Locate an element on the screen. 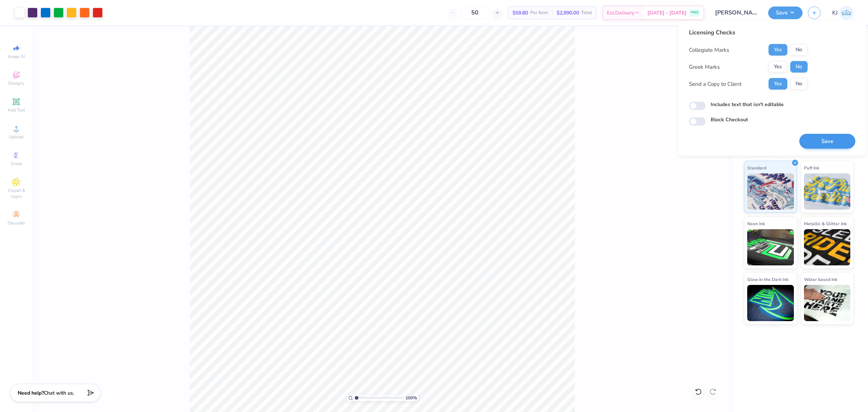 The height and width of the screenshot is (412, 868). span: Glow in the Dark Ink is located at coordinates (768, 279).